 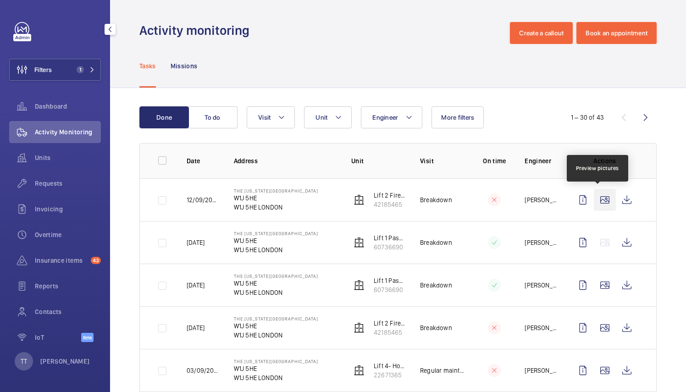 I want to click on span: Filters, so click(x=43, y=70).